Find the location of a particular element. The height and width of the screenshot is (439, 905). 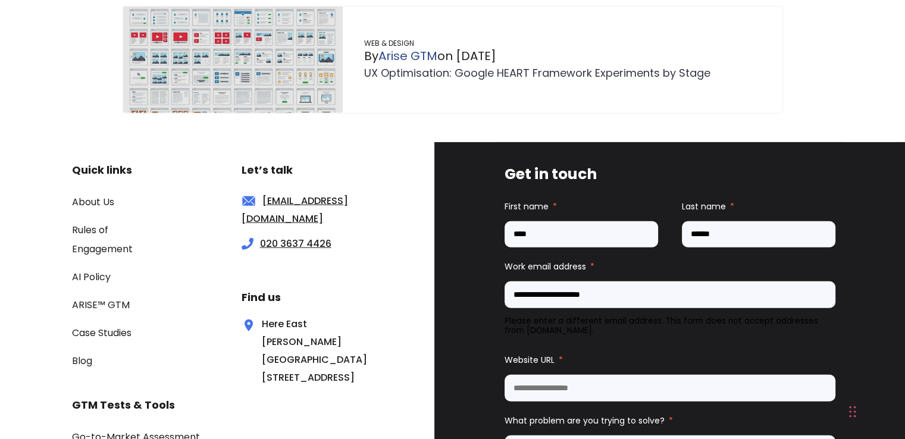

span: First name is located at coordinates (526, 206).